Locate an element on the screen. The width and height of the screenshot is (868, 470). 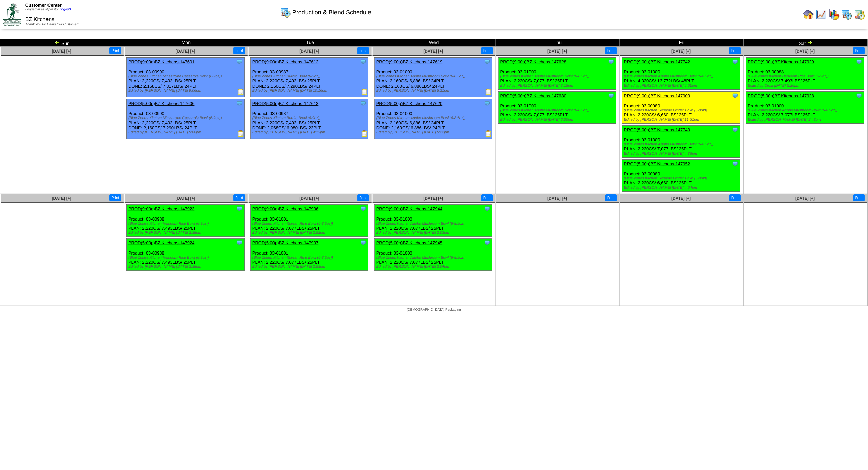
a: PROD(9:00a)BZ Kitchens-147929 is located at coordinates (781, 62).